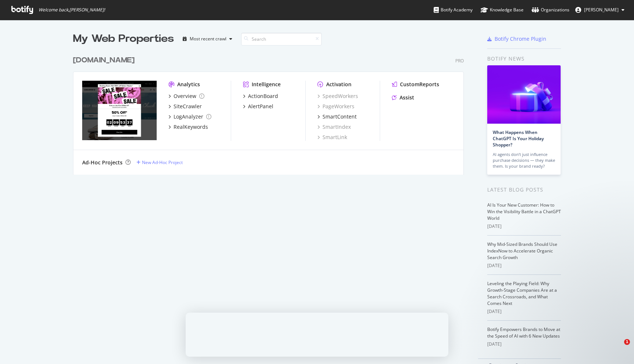 This screenshot has width=634, height=364. What do you see at coordinates (119, 110) in the screenshot?
I see `img: conversedataimport.com` at bounding box center [119, 110].